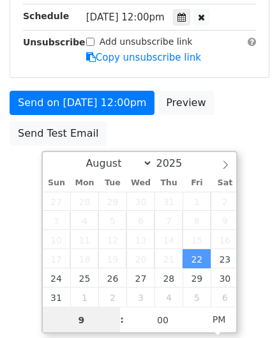 The image size is (279, 338). What do you see at coordinates (57, 201) in the screenshot?
I see `span: July 27, 2025` at bounding box center [57, 201].